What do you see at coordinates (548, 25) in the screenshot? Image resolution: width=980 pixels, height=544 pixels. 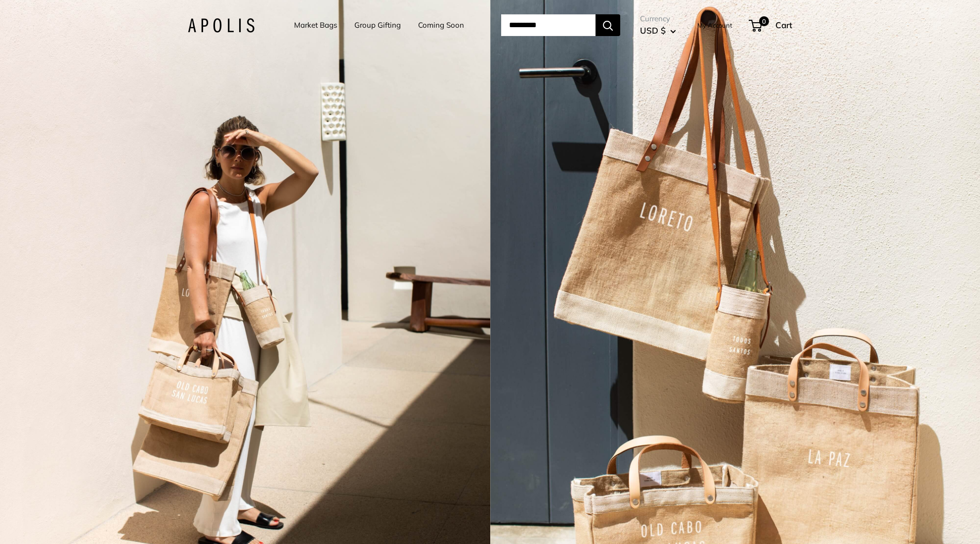 I see `input: Search...` at bounding box center [548, 25].